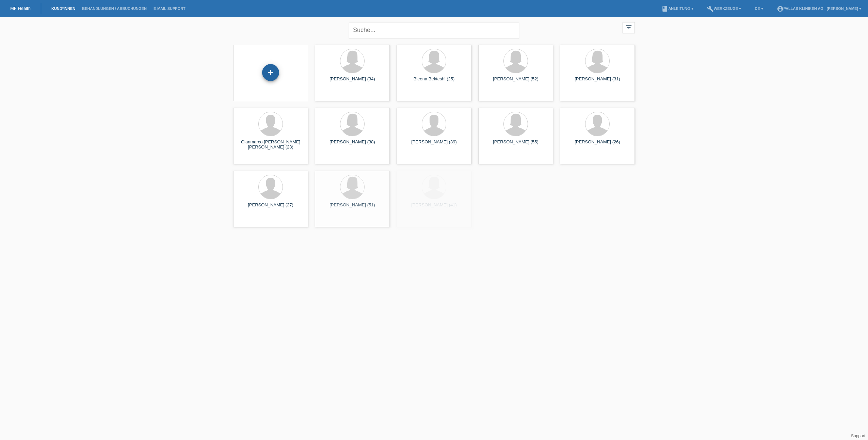 This screenshot has height=440, width=868. What do you see at coordinates (270, 72) in the screenshot?
I see `div: Kund*in hinzufügen` at bounding box center [270, 72].